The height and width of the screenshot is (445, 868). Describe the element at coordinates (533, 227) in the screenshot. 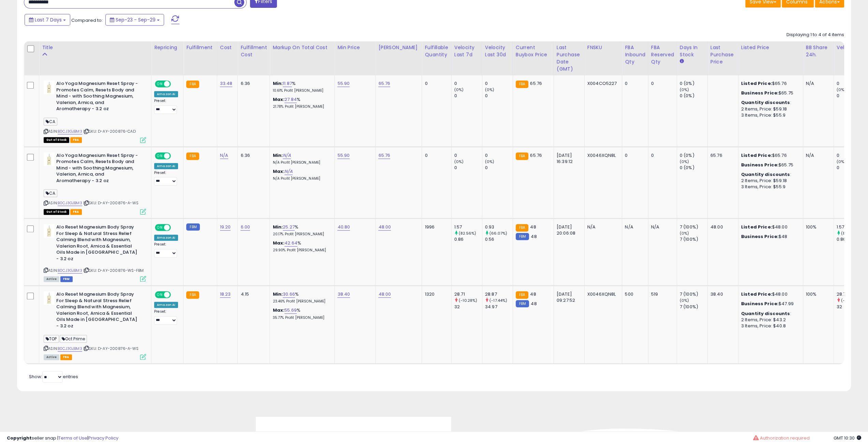

I see `span: 48` at that location.